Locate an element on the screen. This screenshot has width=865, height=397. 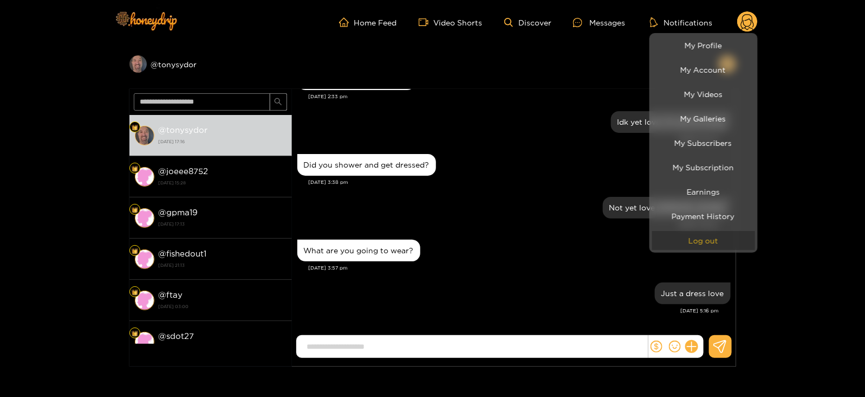
a: My Account is located at coordinates (704, 69).